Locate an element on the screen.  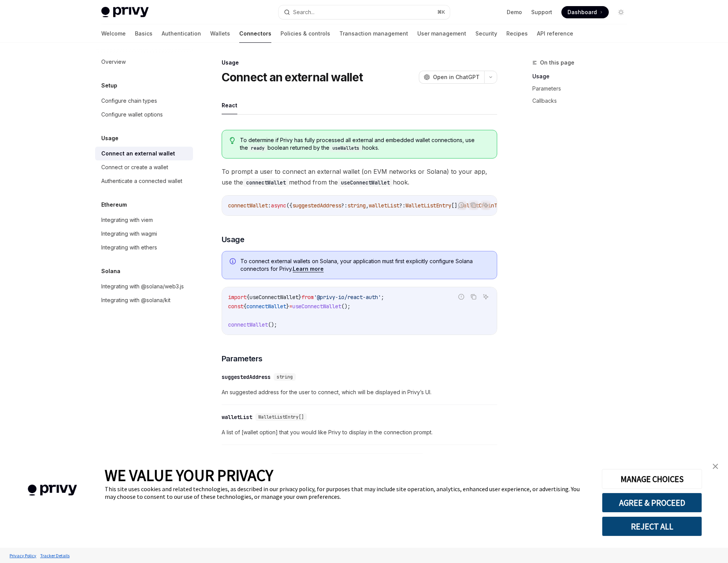
span: To determine if Privy has fully processed all external and embedded wallet connections, use the b... is located at coordinates (364, 144).